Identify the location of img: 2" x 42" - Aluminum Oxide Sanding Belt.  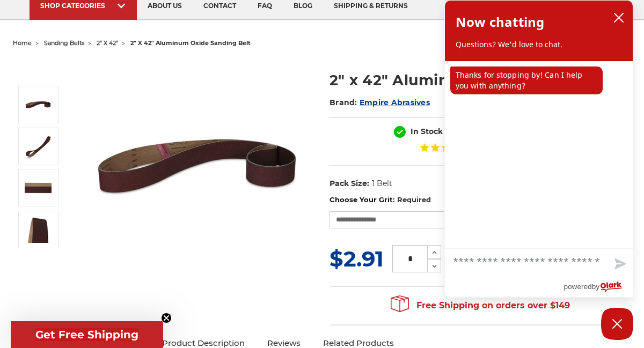
(38, 229).